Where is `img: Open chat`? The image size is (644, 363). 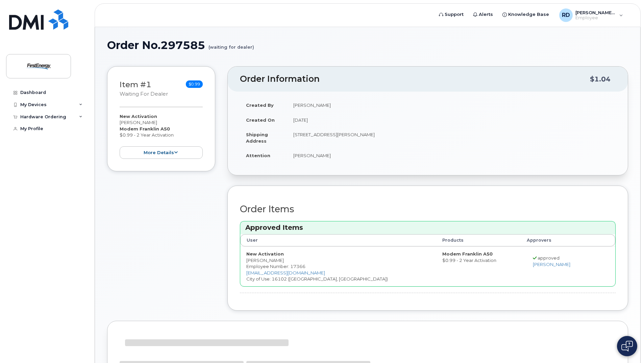
img: Open chat is located at coordinates (627, 346).